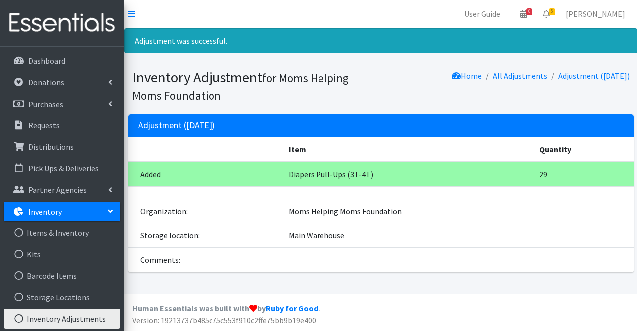 This screenshot has width=637, height=331. Describe the element at coordinates (62, 168) in the screenshot. I see `a: Pick Ups & Deliveries` at that location.